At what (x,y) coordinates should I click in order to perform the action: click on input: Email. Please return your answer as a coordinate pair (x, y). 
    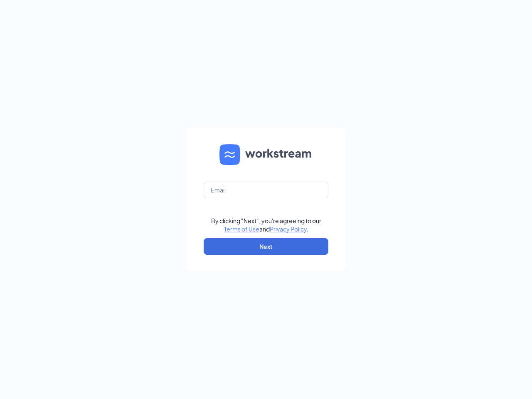
    Looking at the image, I should click on (266, 190).